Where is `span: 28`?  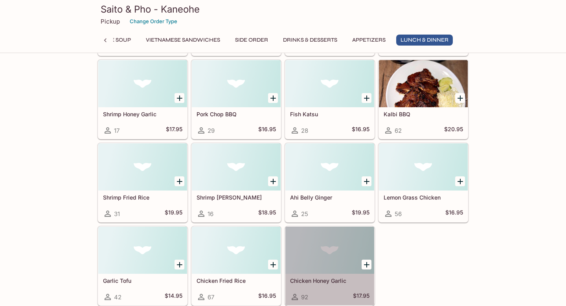 span: 28 is located at coordinates (305, 130).